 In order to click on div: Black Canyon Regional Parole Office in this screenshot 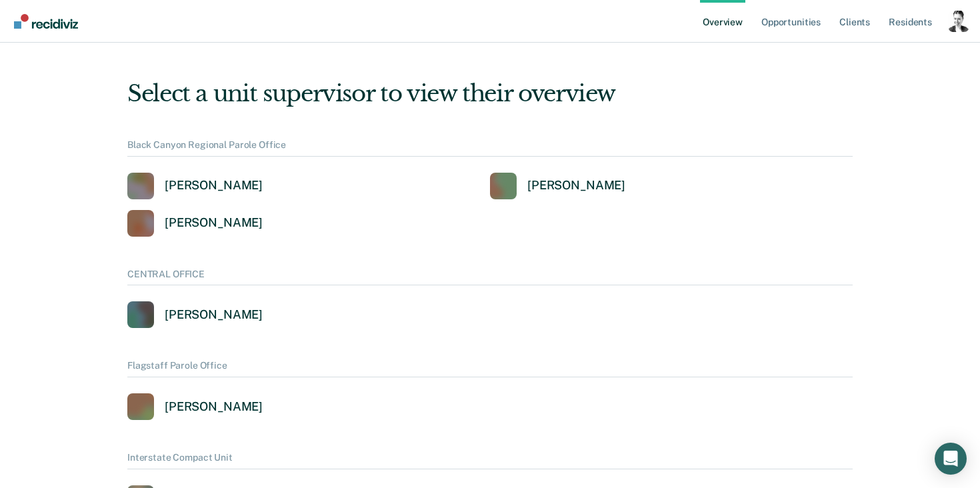, I will do `click(490, 148)`.